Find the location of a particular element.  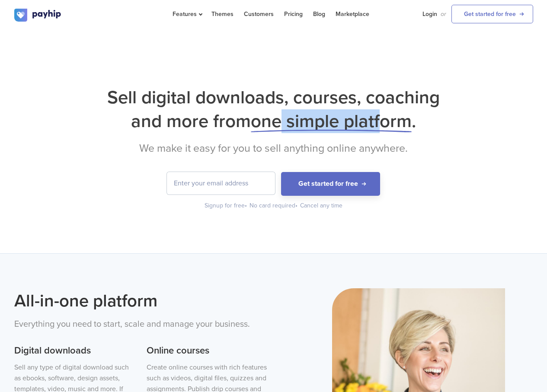

h3: Digital downloads is located at coordinates (74, 351).